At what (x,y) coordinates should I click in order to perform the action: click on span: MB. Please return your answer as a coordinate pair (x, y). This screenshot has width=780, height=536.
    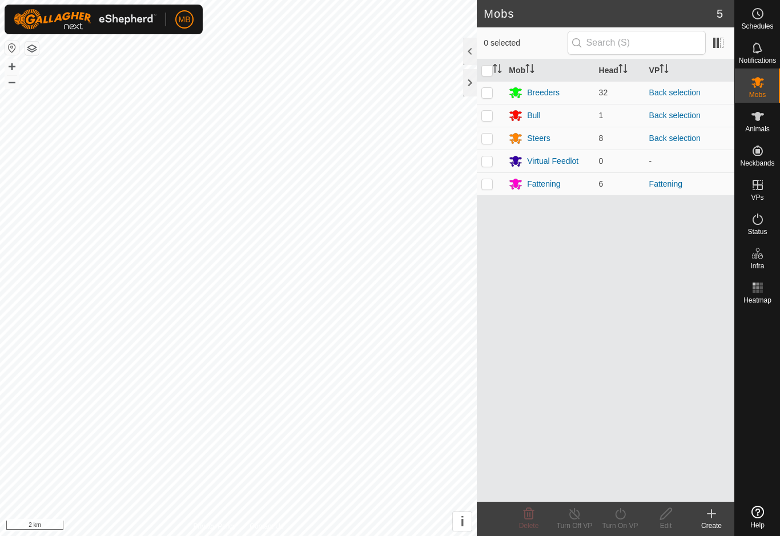
    Looking at the image, I should click on (184, 19).